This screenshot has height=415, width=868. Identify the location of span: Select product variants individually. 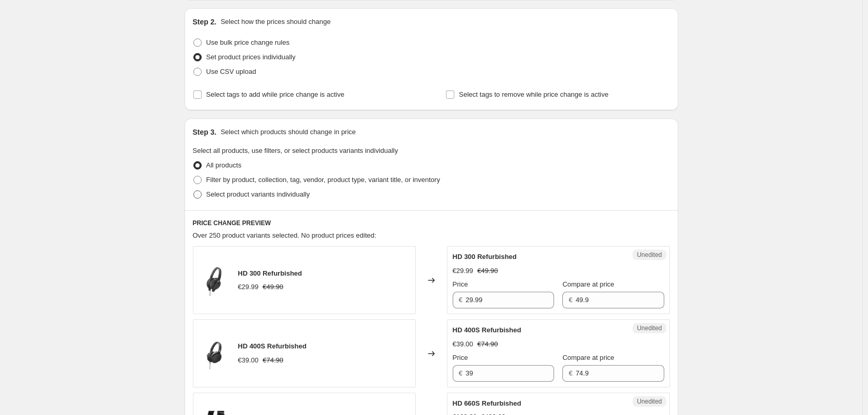
(258, 194).